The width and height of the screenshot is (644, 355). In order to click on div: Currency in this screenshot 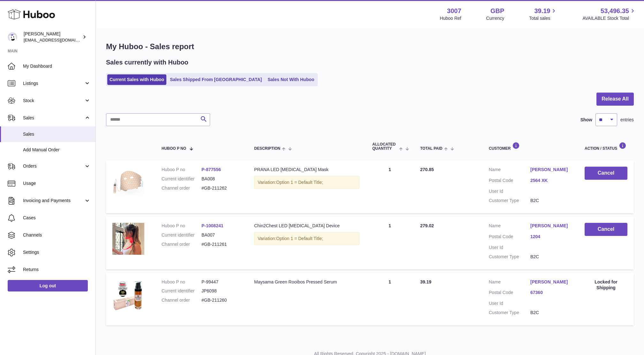, I will do `click(495, 18)`.